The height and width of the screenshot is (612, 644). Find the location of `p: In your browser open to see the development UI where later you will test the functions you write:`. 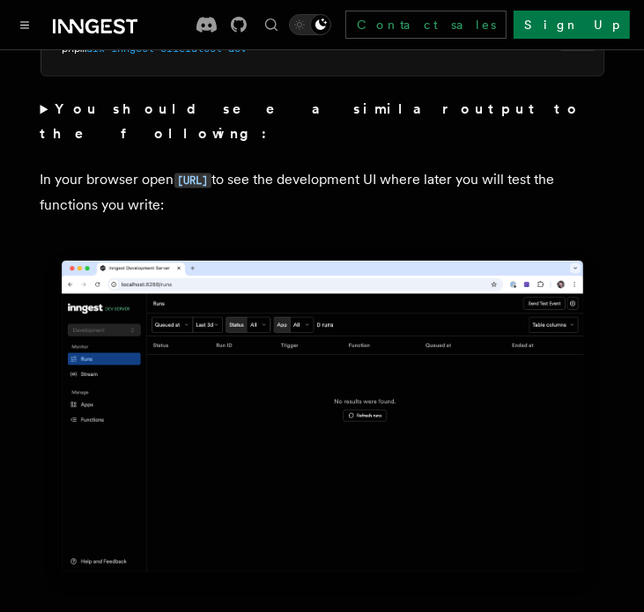

p: In your browser open to see the development UI where later you will test the functions you write: is located at coordinates (322, 193).